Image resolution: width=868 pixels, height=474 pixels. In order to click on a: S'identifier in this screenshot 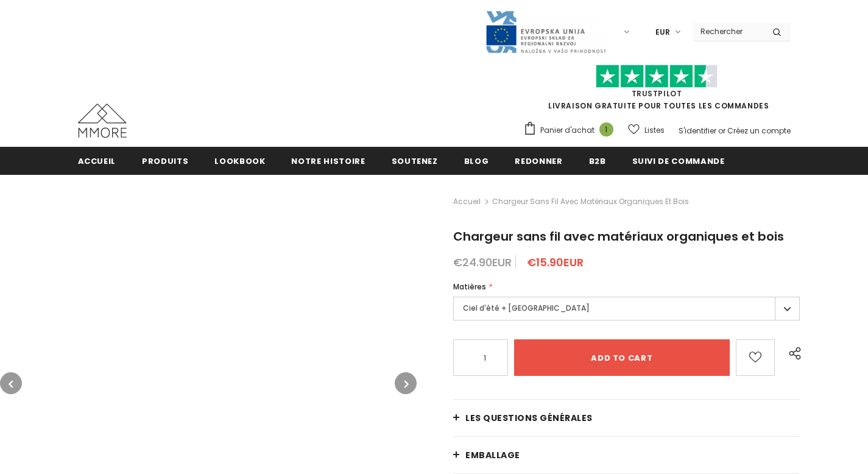, I will do `click(697, 130)`.